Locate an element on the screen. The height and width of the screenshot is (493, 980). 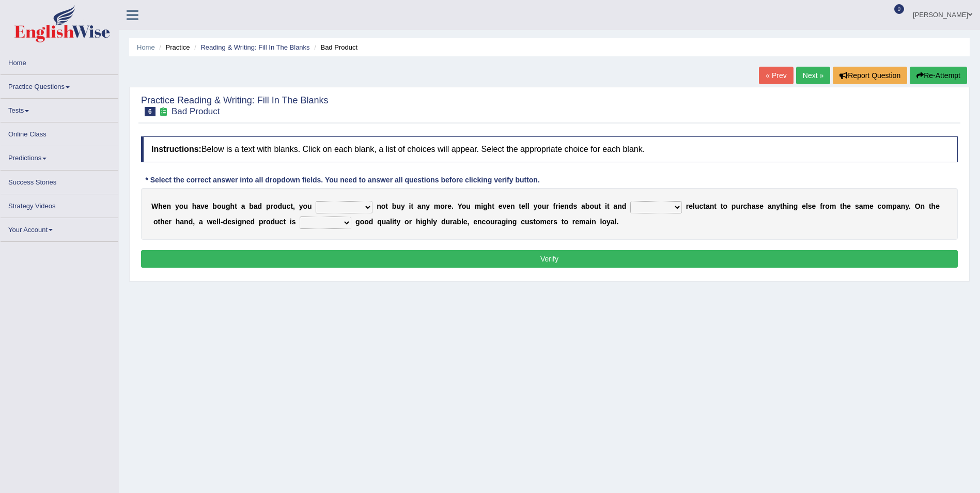
b: f is located at coordinates (821, 206).